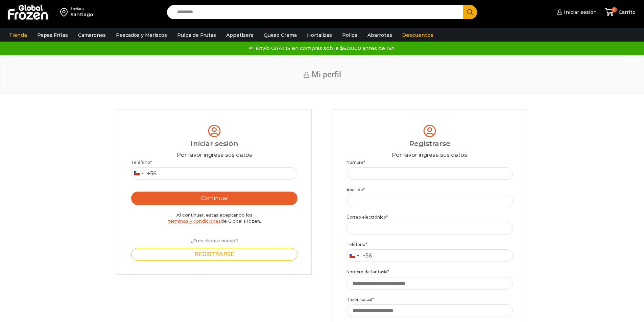  I want to click on a: Descuentos, so click(418, 35).